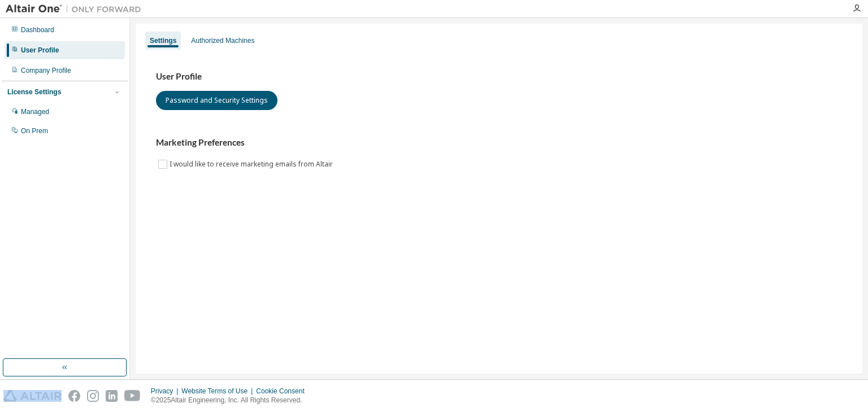  I want to click on div: Authorized Machines, so click(223, 41).